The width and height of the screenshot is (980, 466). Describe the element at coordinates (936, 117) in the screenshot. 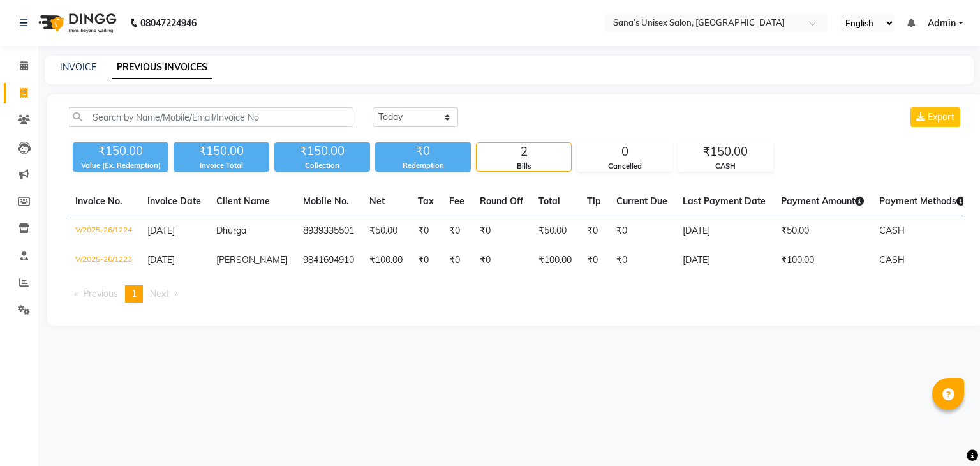

I see `button: Export` at that location.